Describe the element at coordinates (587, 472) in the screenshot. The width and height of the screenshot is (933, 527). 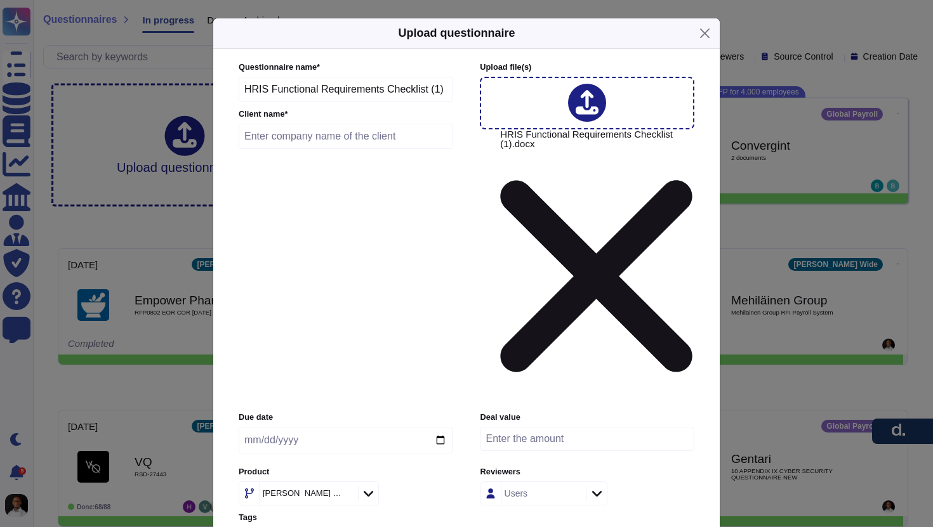
I see `label: Reviewers` at that location.